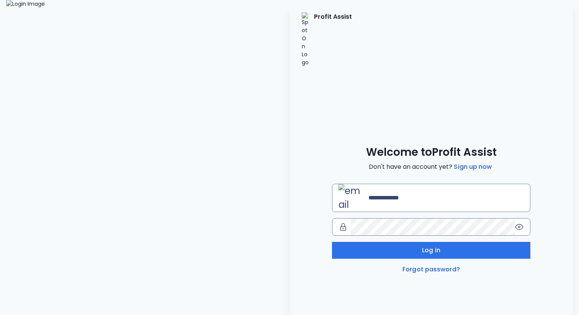  I want to click on a: Sign up now, so click(472, 167).